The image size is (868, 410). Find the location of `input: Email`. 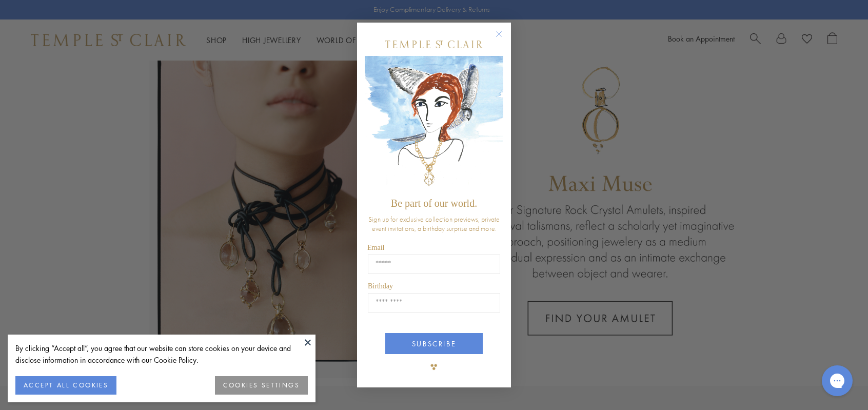

input: Email is located at coordinates (434, 264).